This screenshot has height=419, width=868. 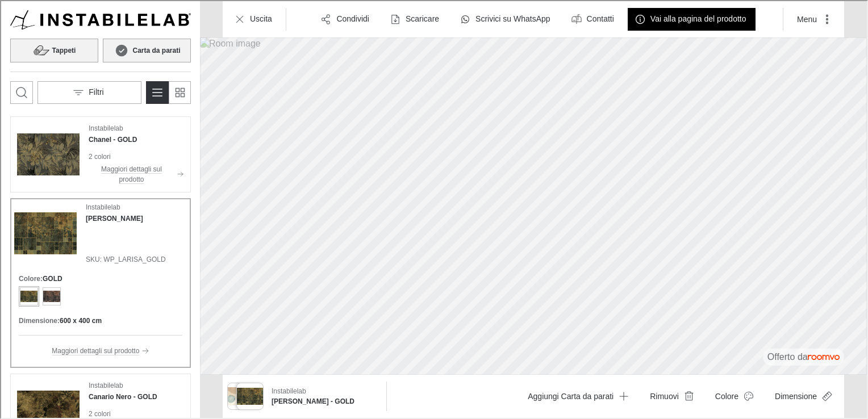 I want to click on p: Scrivici su WhatsApp, so click(x=511, y=18).